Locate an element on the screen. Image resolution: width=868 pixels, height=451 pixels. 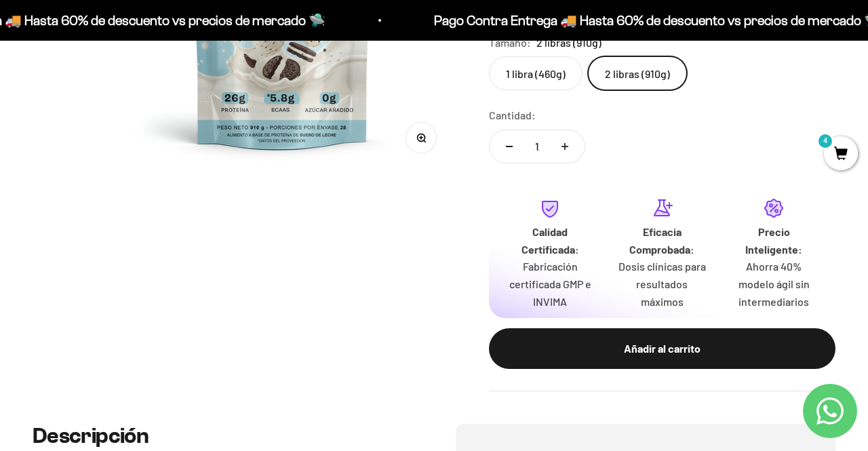
strong: Precio Inteligente: is located at coordinates (774, 240).